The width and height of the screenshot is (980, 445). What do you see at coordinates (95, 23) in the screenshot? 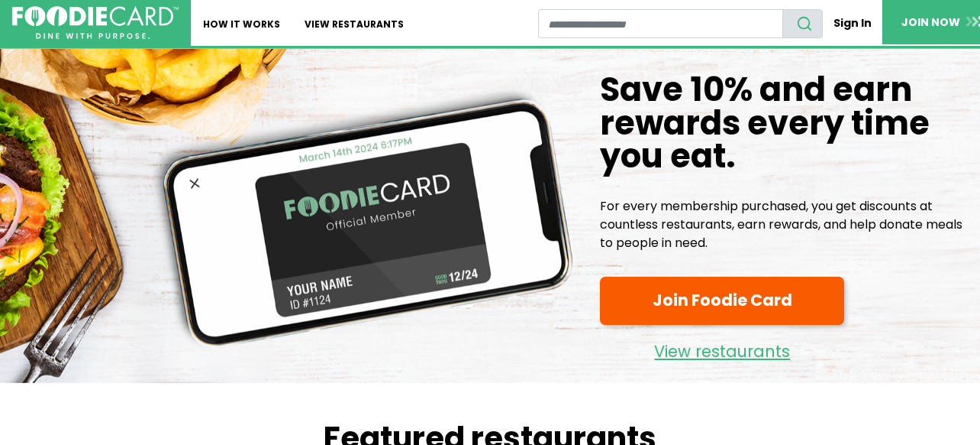
I see `img: FoodieCard; Eat, Drink, Save, Donate` at bounding box center [95, 23].